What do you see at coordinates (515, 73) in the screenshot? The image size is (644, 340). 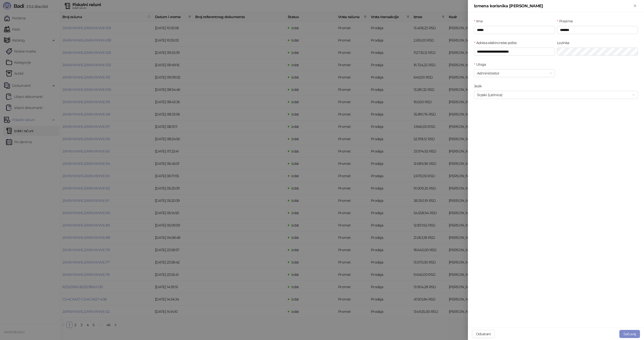 I see `span: Administrator` at bounding box center [515, 73].